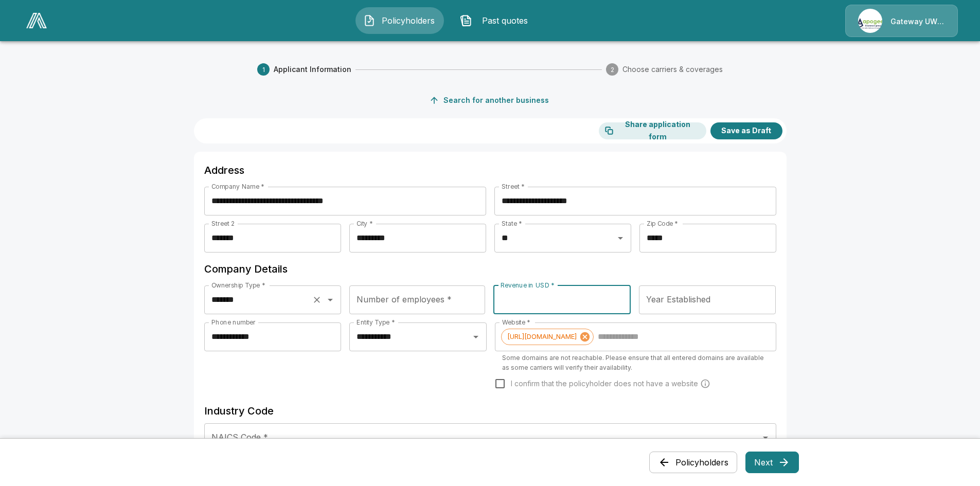 This screenshot has height=486, width=980. What do you see at coordinates (376, 322) in the screenshot?
I see `label: Entity Type *` at bounding box center [376, 322].